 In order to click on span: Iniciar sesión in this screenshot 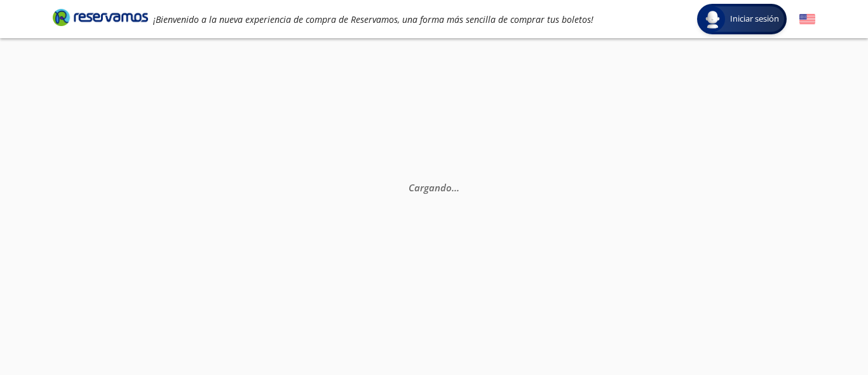, I will do `click(754, 19)`.